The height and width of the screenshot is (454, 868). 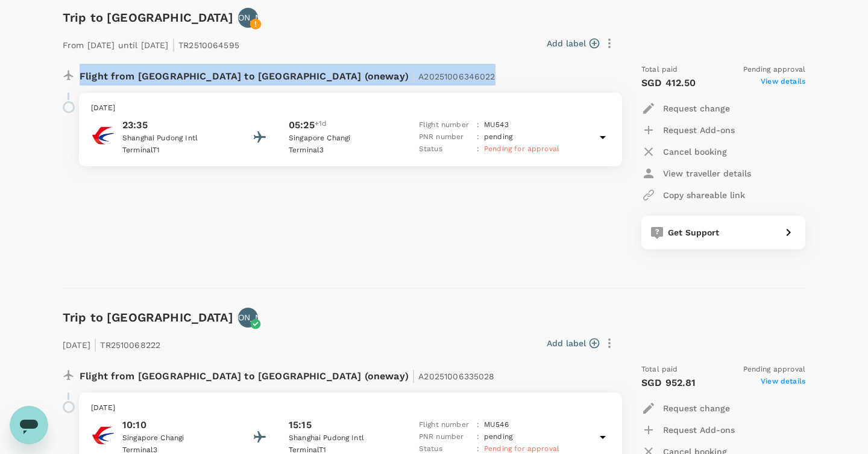 What do you see at coordinates (669, 383) in the screenshot?
I see `p: SGD 952.81` at bounding box center [669, 383].